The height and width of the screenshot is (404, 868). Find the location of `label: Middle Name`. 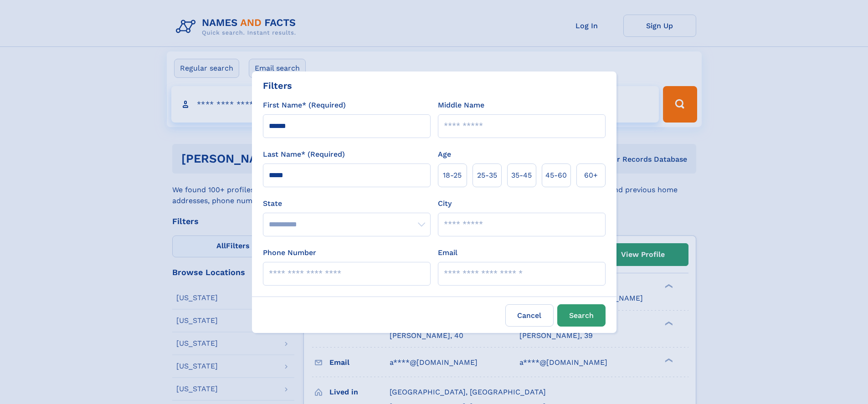

label: Middle Name is located at coordinates (461, 105).